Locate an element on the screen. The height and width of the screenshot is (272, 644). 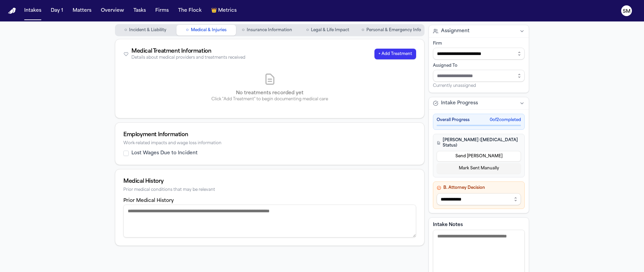
div: Medical History is located at coordinates (269, 182).